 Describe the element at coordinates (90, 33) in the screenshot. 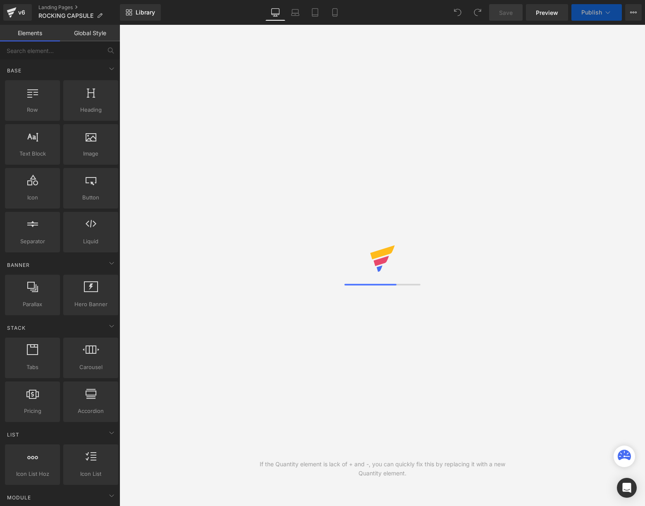

I see `a: Global Style` at that location.